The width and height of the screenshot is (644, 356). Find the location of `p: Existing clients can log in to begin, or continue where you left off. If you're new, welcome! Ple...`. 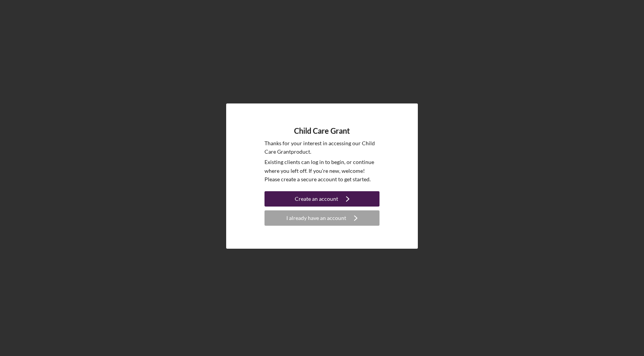

p: Existing clients can log in to begin, or continue where you left off. If you're new, welcome! Ple... is located at coordinates (322, 171).